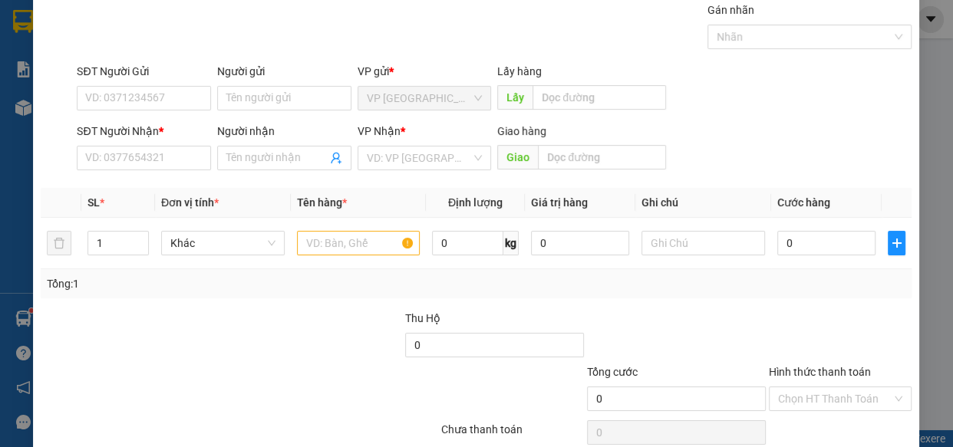  Describe the element at coordinates (141, 239) in the screenshot. I see `span: up` at that location.